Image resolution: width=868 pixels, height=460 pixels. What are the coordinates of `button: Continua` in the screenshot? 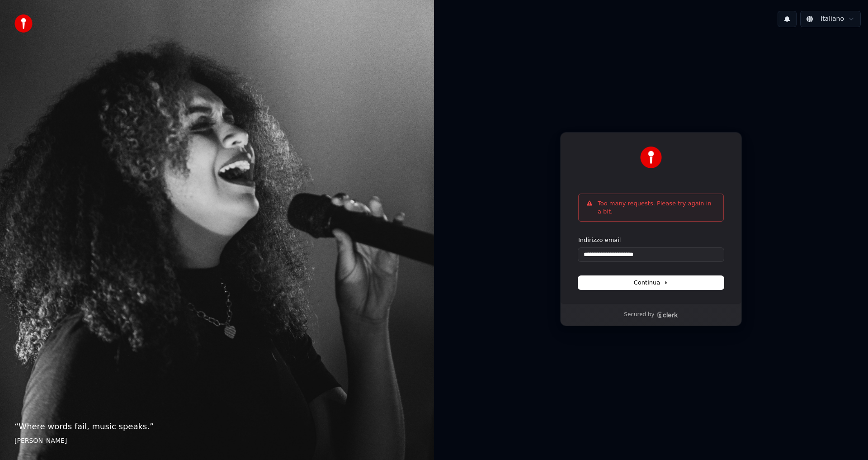 It's located at (651, 283).